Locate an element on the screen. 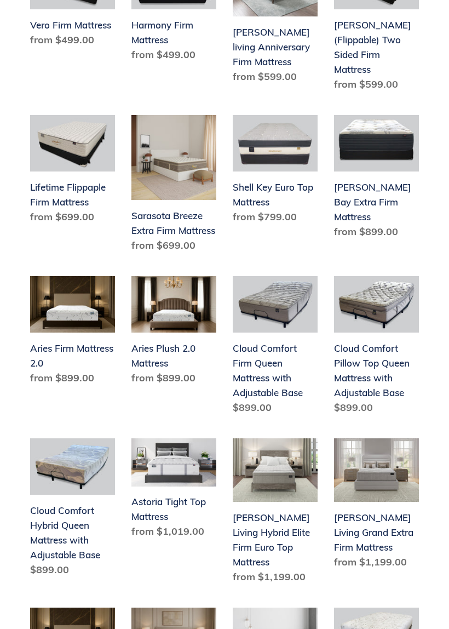  a: Aries Plush 2.0 Mattress is located at coordinates (174, 332).